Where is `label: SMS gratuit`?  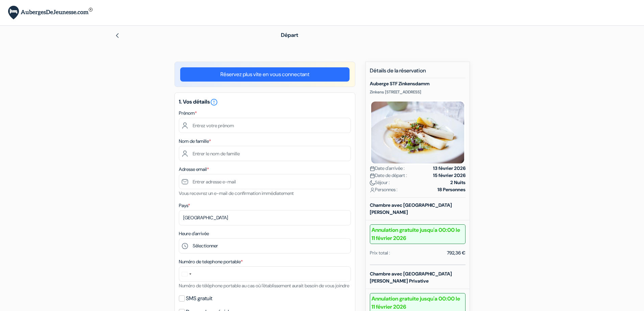 label: SMS gratuit is located at coordinates (199, 299).